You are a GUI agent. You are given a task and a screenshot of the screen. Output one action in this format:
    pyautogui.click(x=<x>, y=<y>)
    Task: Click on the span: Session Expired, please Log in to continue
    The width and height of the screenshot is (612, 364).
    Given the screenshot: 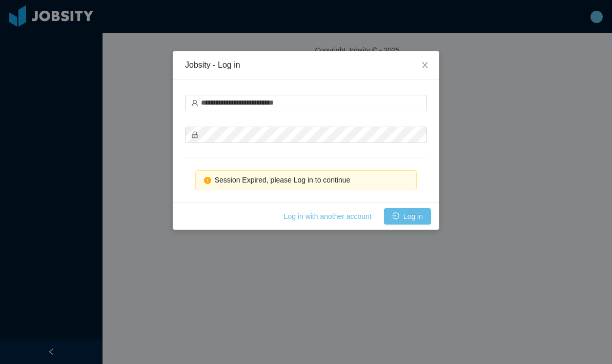 What is the action you would take?
    pyautogui.click(x=283, y=180)
    